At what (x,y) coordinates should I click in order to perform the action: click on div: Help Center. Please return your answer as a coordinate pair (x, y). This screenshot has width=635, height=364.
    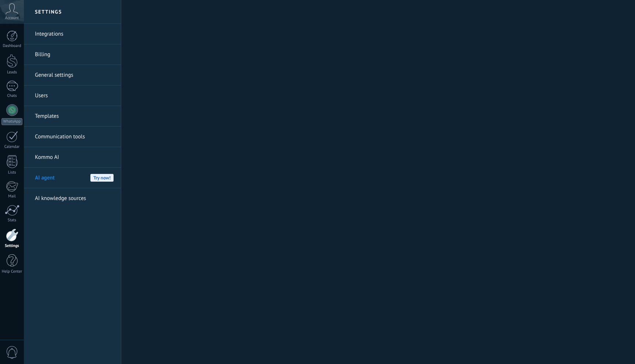
    Looking at the image, I should click on (12, 272).